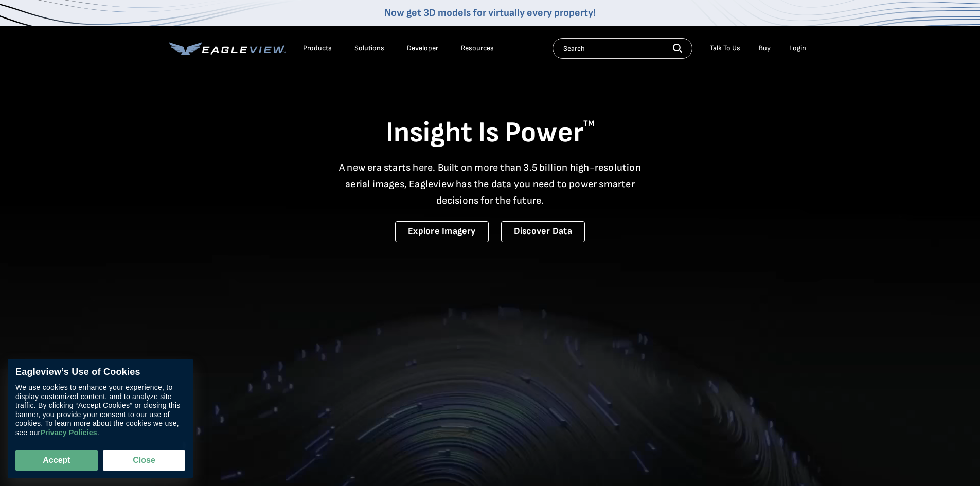 Image resolution: width=980 pixels, height=486 pixels. I want to click on div: Products, so click(317, 49).